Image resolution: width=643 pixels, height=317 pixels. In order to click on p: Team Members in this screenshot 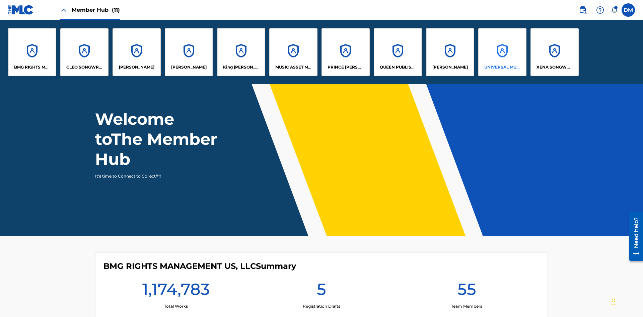, I will do `click(466, 307)`.